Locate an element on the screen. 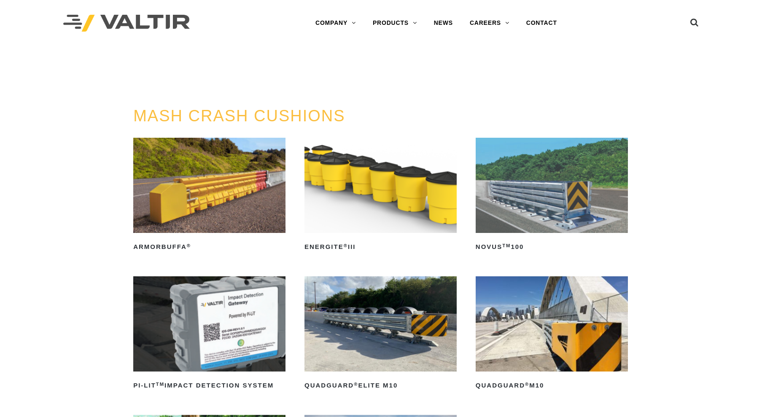 Image resolution: width=762 pixels, height=417 pixels. h2: ENERGITE III is located at coordinates (380, 247).